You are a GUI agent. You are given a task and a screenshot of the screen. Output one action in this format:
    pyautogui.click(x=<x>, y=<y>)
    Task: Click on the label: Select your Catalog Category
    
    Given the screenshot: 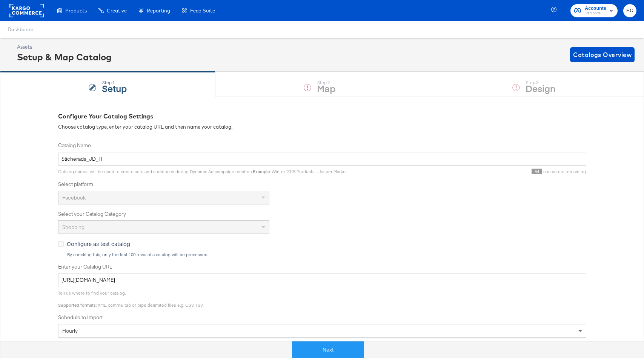 What is the action you would take?
    pyautogui.click(x=322, y=214)
    